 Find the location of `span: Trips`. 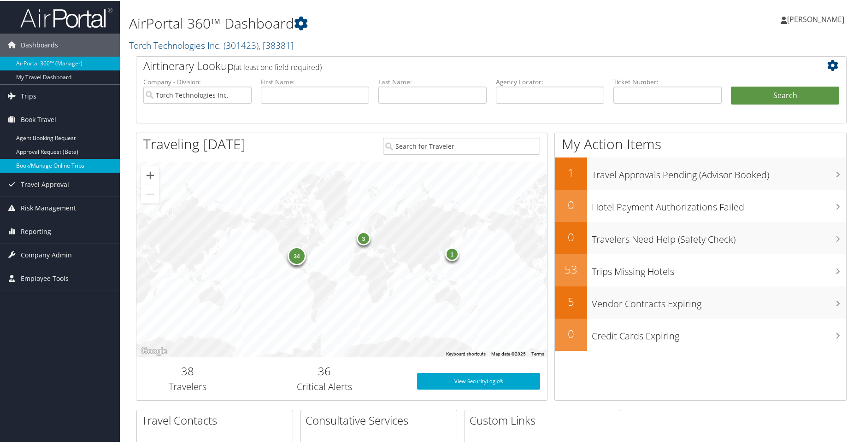

span: Trips is located at coordinates (29, 95).